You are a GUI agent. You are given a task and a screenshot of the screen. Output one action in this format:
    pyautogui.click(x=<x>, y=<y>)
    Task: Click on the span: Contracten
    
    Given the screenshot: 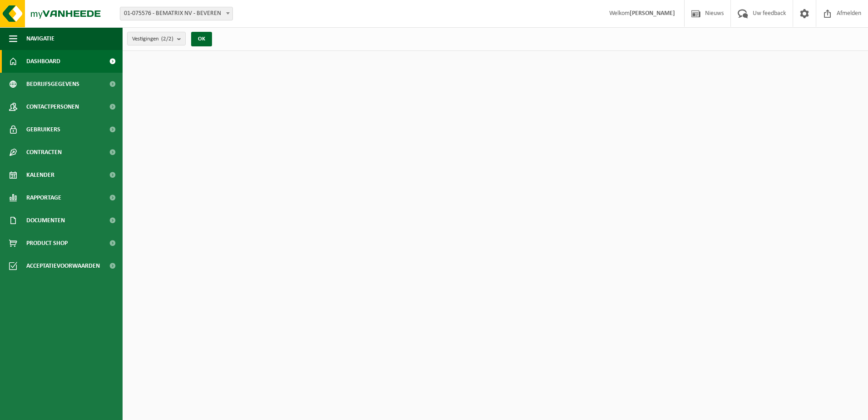 What is the action you would take?
    pyautogui.click(x=44, y=152)
    